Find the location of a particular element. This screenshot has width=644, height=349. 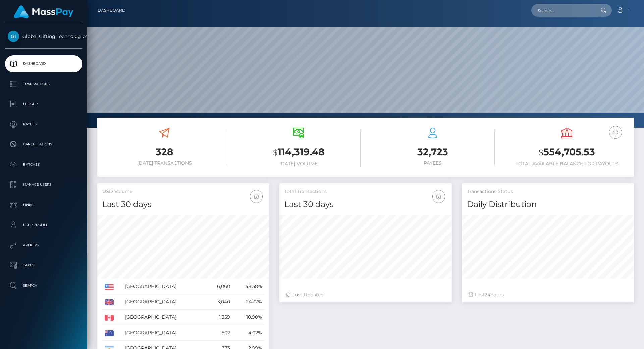

td: 48.58% is located at coordinates (248, 286).